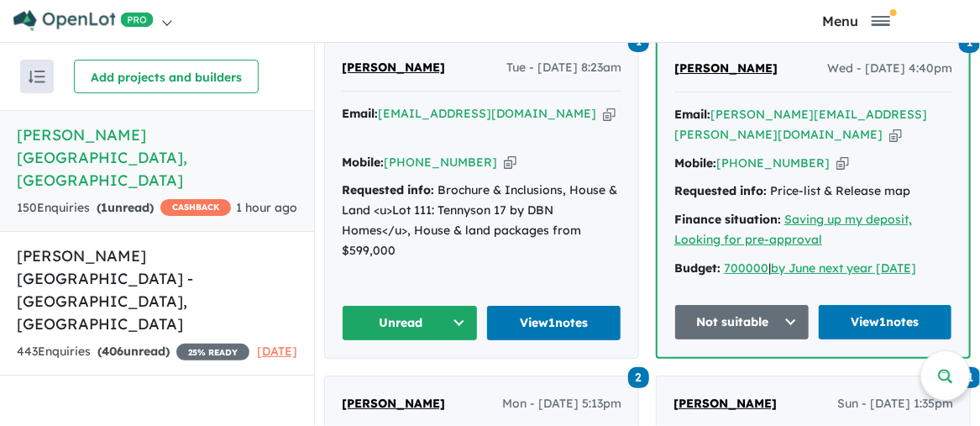  Describe the element at coordinates (792, 229) in the screenshot. I see `a: Saving up my deposit, Looking for pre-approval` at that location.